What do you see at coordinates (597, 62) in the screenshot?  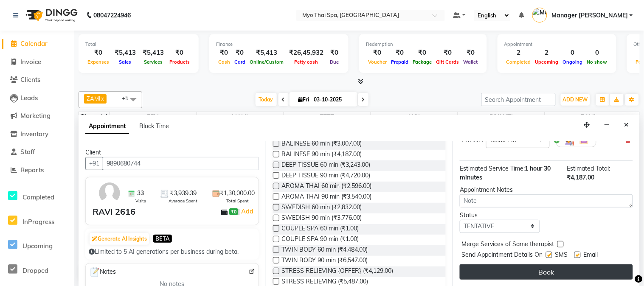 I see `span: No show` at bounding box center [597, 62].